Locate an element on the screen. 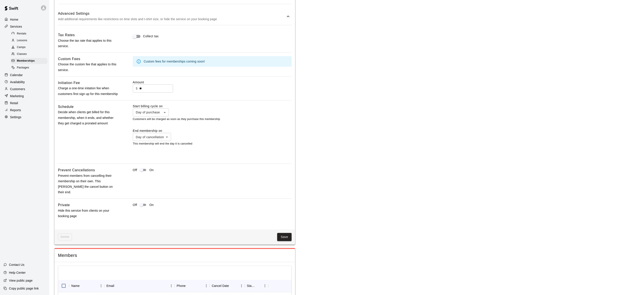 The width and height of the screenshot is (644, 295). p: Reports is located at coordinates (16, 110).